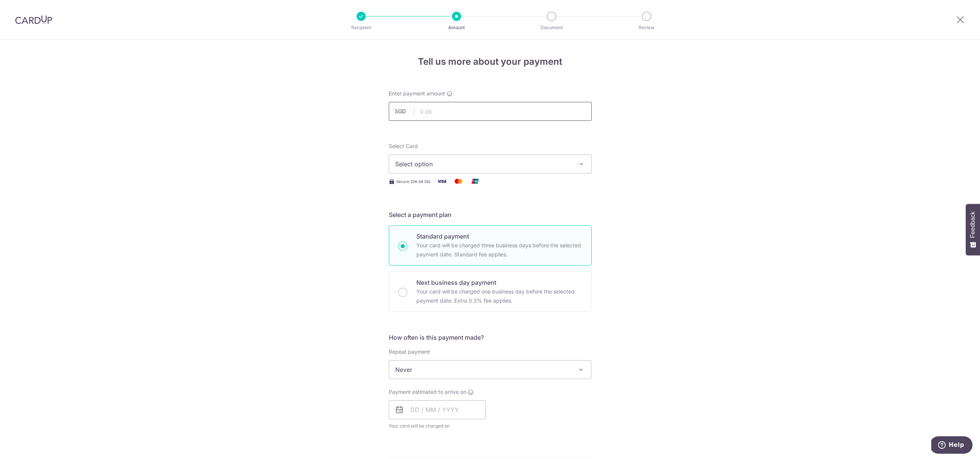 The width and height of the screenshot is (980, 459). What do you see at coordinates (490, 337) in the screenshot?
I see `h5: How often is this payment made?` at bounding box center [490, 337].